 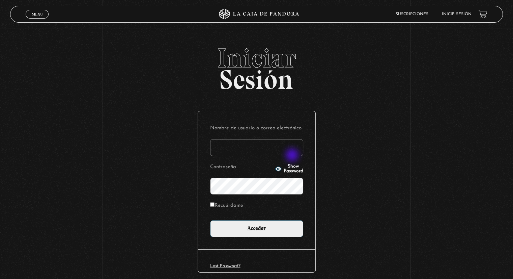 I want to click on span: Iniciar, so click(x=256, y=58).